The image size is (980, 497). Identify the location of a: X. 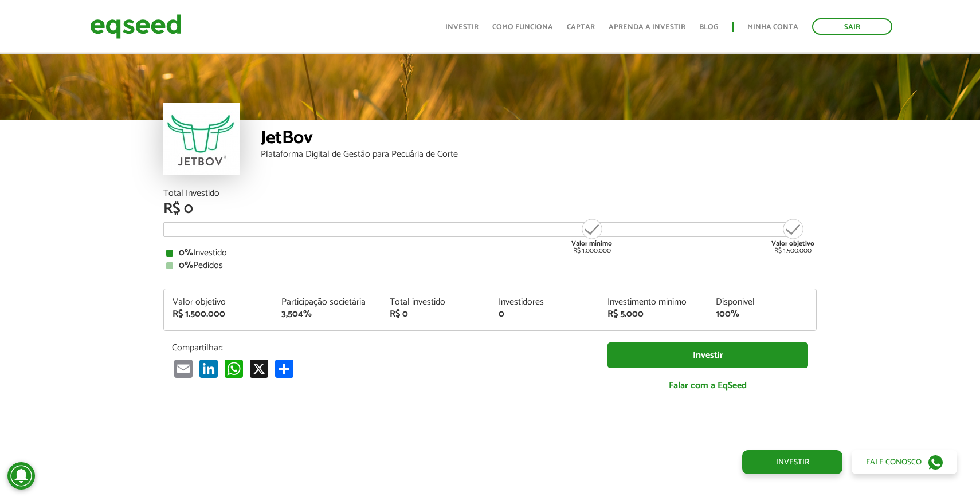
(259, 369).